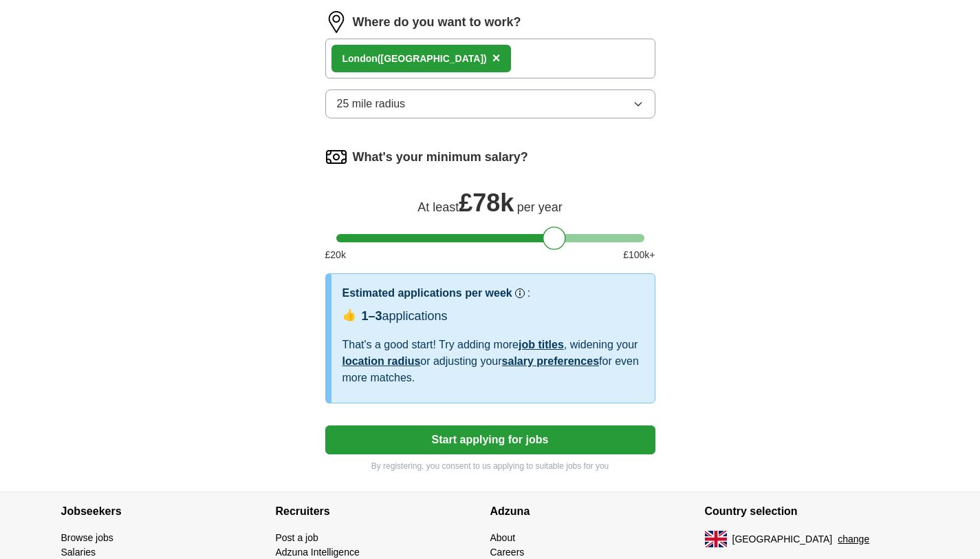 The image size is (980, 559). I want to click on label: Where do you want to work?, so click(437, 22).